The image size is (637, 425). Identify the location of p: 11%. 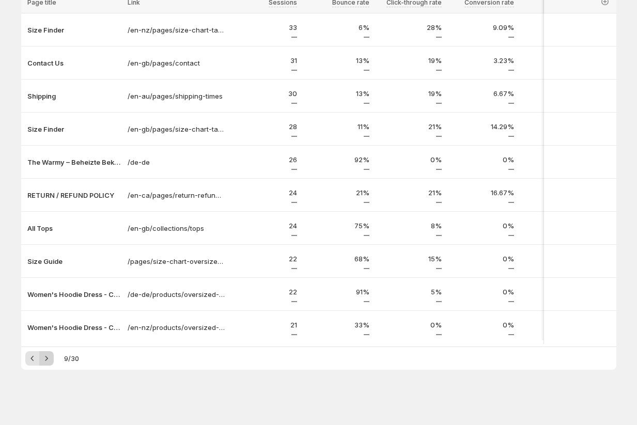
(336, 127).